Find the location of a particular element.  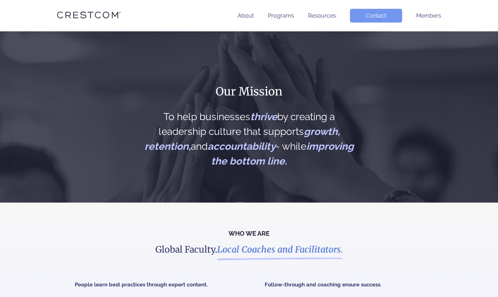

b: People learn best practices through expert content. is located at coordinates (141, 285).